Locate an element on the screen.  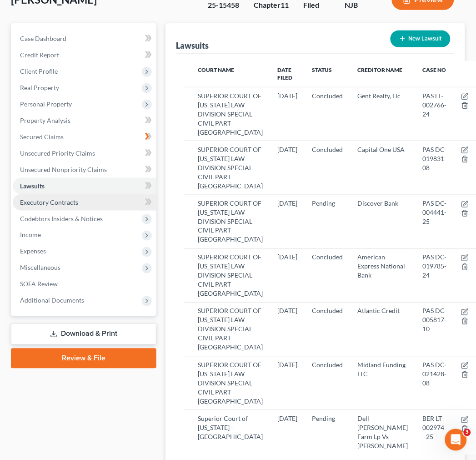
span: Court Name is located at coordinates (217, 69).